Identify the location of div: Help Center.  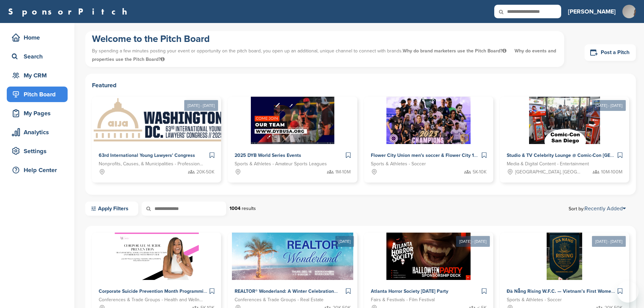
(39, 170).